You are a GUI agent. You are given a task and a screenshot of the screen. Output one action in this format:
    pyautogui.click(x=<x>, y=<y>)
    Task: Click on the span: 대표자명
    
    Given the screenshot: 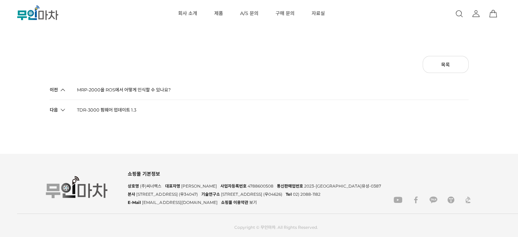 What is the action you would take?
    pyautogui.click(x=172, y=186)
    